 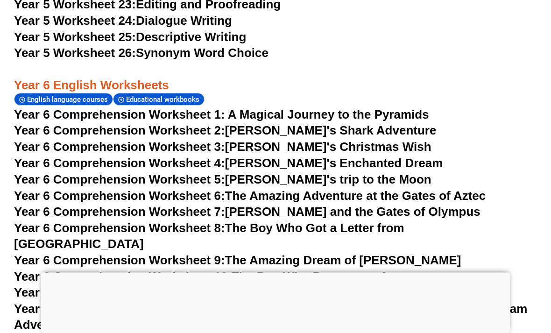 What do you see at coordinates (123, 309) in the screenshot?
I see `span: Year 6 Comprehension Worksheet 12:` at bounding box center [123, 309].